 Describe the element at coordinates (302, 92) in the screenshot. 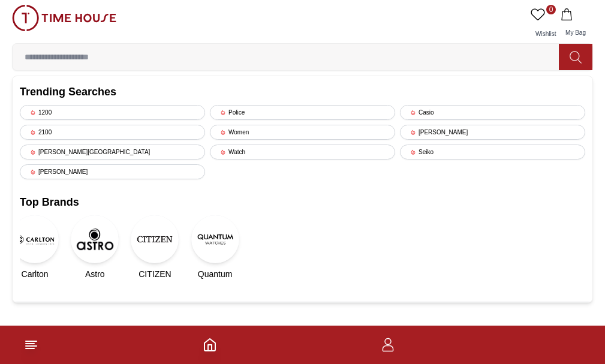

I see `h2: Trending Searches` at that location.